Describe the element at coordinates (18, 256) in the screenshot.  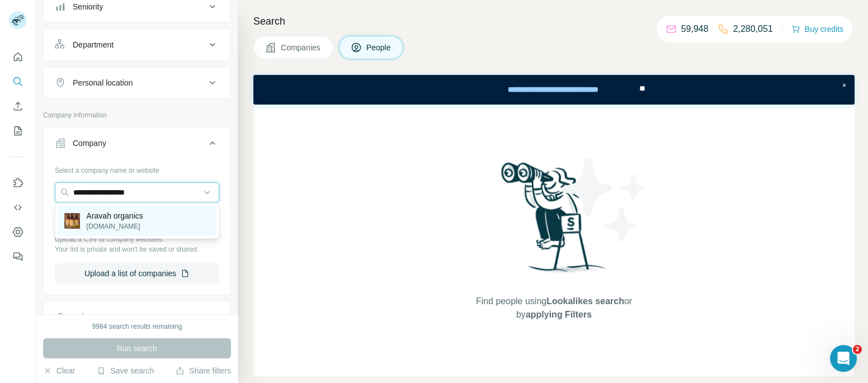
I see `button: Feedback` at that location.